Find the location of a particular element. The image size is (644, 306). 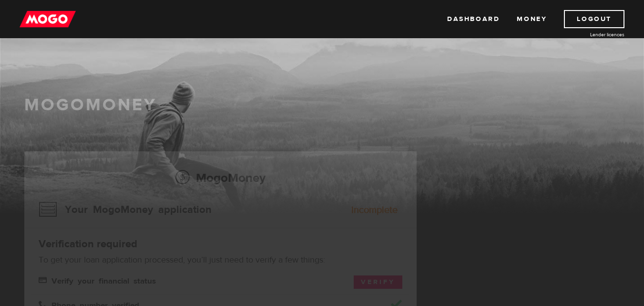

div: Incomplete is located at coordinates (374, 210).